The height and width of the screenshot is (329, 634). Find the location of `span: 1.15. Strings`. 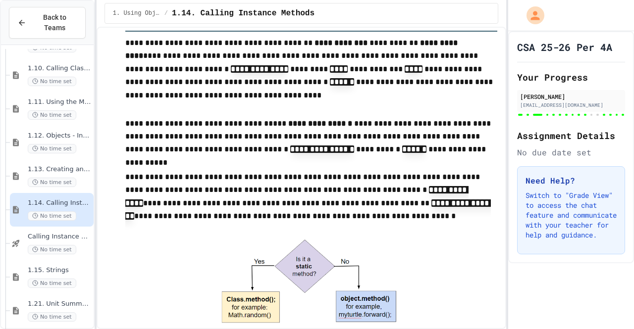

span: 1.15. Strings is located at coordinates (59, 270).